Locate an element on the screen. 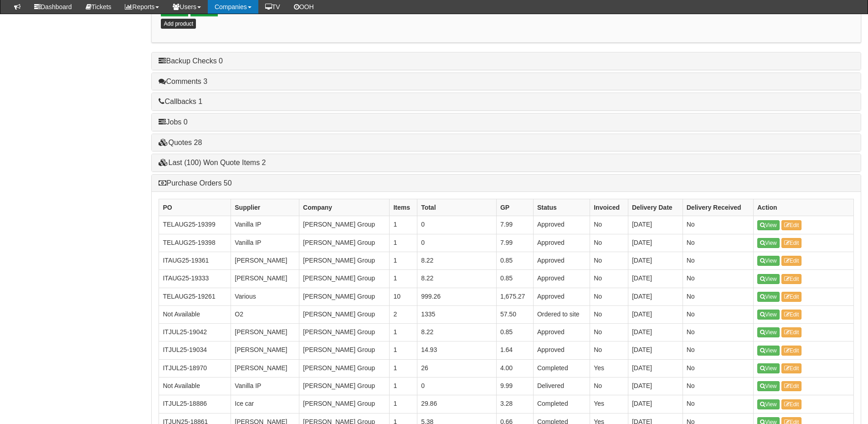  td: 9.99 is located at coordinates (515, 386).